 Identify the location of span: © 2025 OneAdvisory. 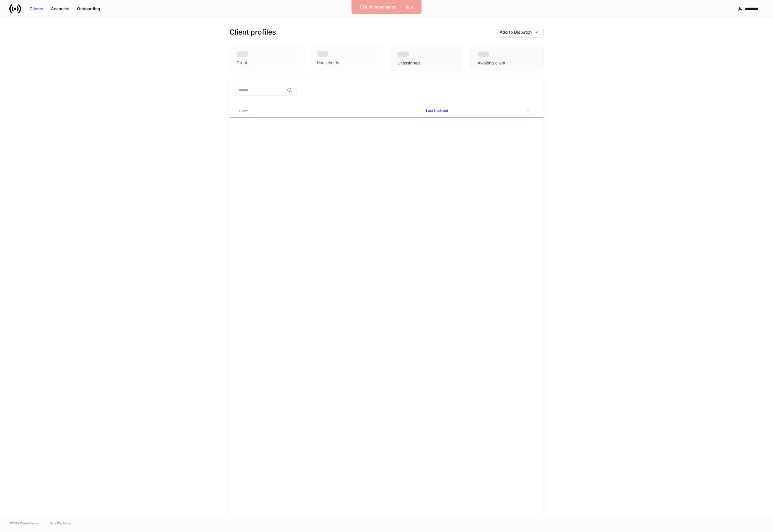
(24, 523).